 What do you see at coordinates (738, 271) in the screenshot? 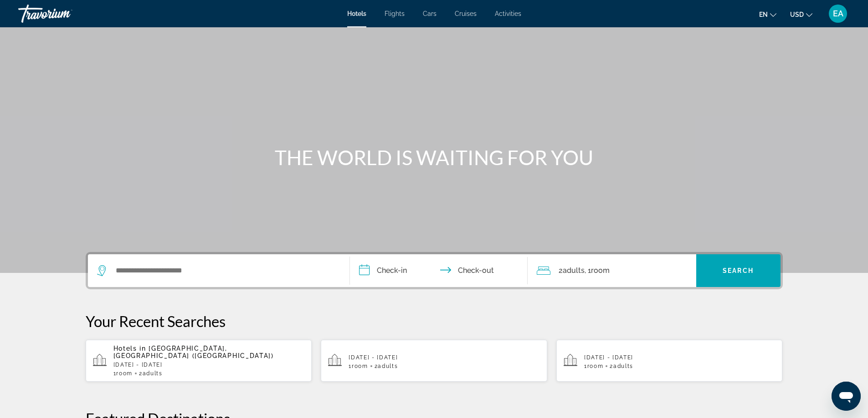
I see `span: Search` at bounding box center [738, 271].